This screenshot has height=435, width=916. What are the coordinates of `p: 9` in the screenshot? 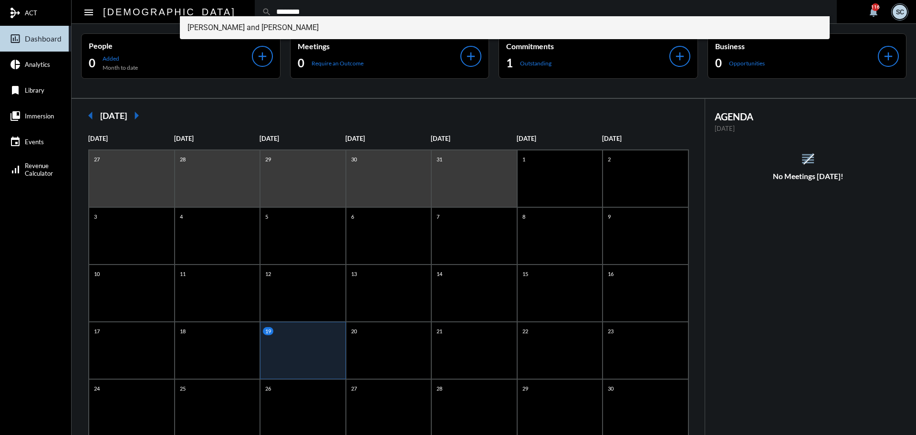 It's located at (609, 216).